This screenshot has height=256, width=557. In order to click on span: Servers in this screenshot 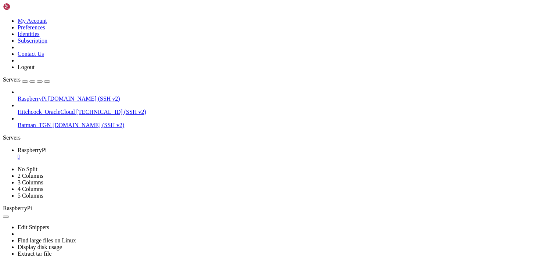, I will do `click(12, 79)`.